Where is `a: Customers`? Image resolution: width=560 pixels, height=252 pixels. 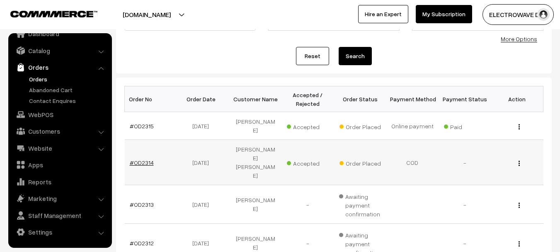
a: Customers is located at coordinates (60, 131).